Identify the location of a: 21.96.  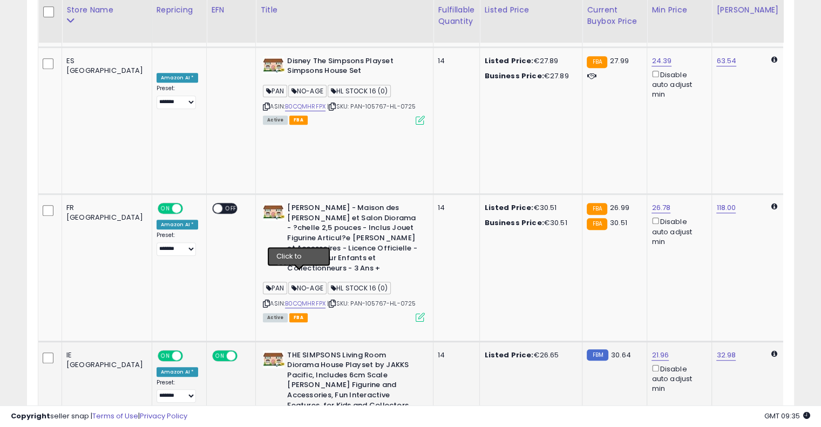
(660, 355).